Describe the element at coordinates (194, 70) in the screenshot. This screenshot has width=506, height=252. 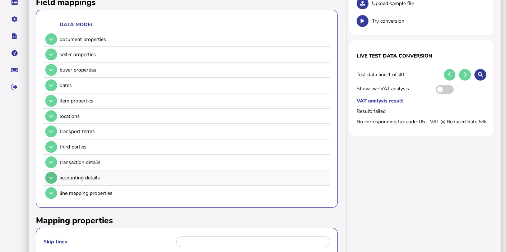
I see `div: buyer properties` at that location.